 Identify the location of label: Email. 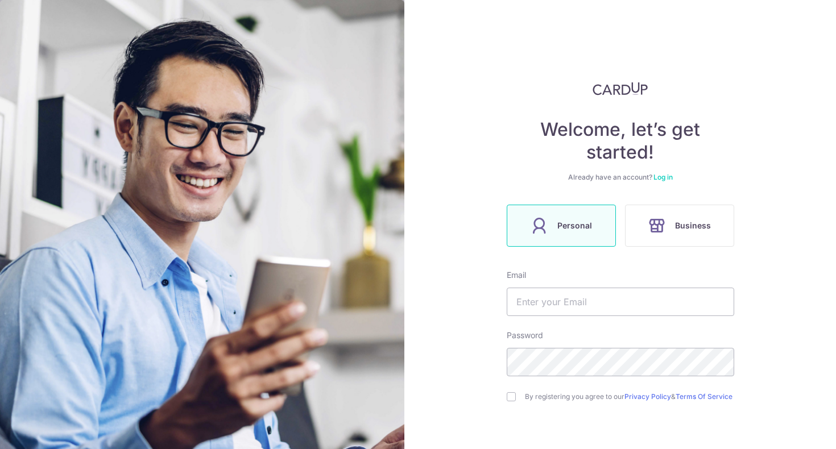
(516, 275).